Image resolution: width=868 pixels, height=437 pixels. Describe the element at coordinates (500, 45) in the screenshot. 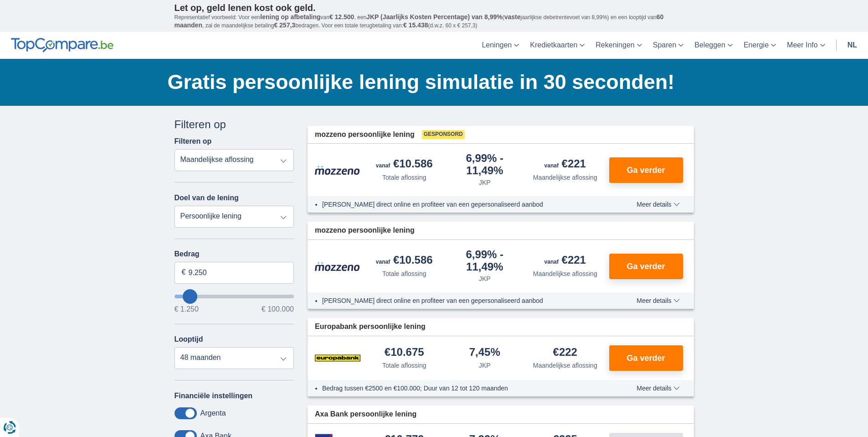

I see `a: Leningen` at that location.